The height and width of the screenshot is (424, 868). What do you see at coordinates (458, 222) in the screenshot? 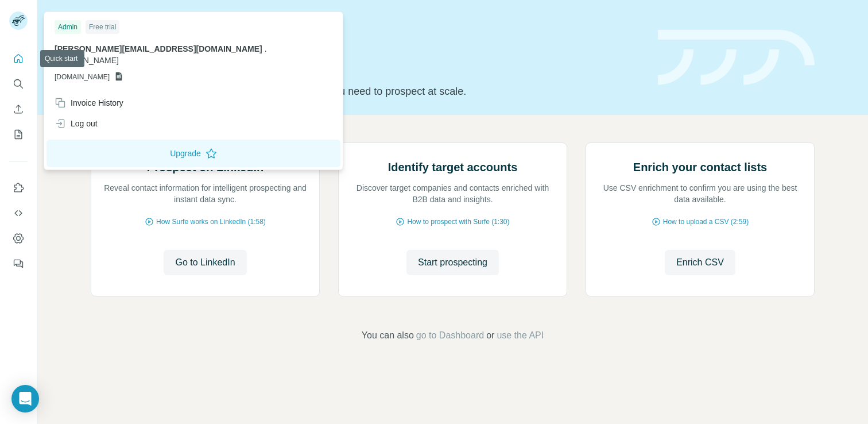
I see `span: How to prospect with Surfe (1:30)` at bounding box center [458, 222].